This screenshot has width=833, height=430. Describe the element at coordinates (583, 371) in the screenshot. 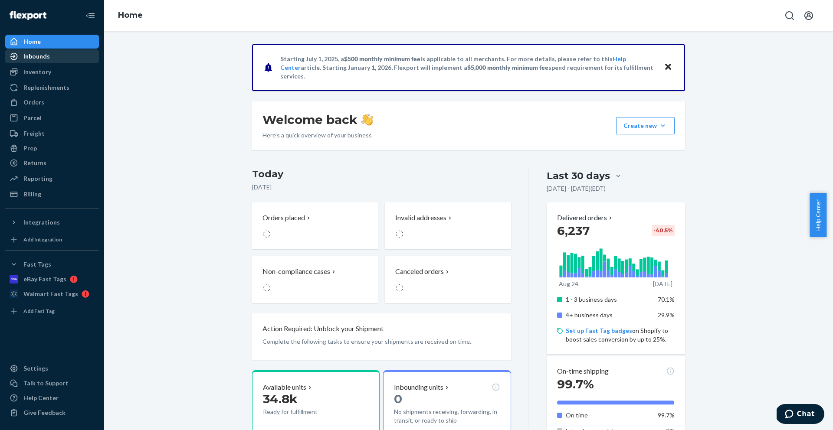

I see `p: On-time shipping` at that location.